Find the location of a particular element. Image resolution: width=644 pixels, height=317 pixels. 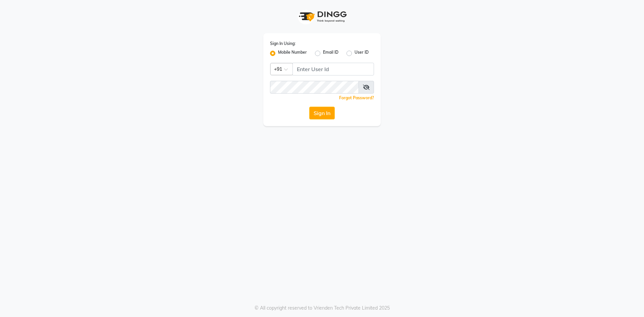

label: User ID is located at coordinates (362, 53).